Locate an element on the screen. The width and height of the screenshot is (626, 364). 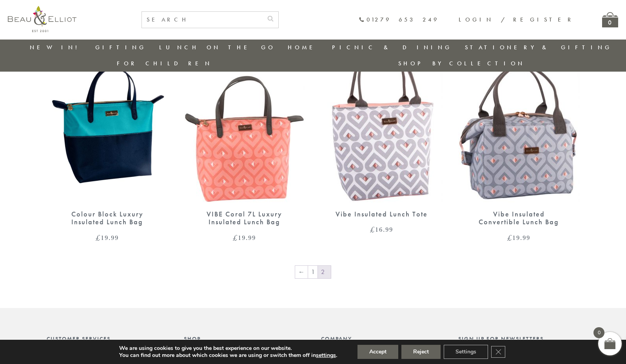
img: logo is located at coordinates (42, 19).